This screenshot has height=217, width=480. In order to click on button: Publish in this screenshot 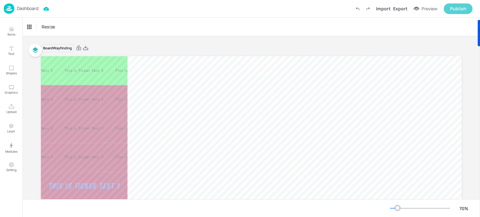, I will do `click(458, 9)`.